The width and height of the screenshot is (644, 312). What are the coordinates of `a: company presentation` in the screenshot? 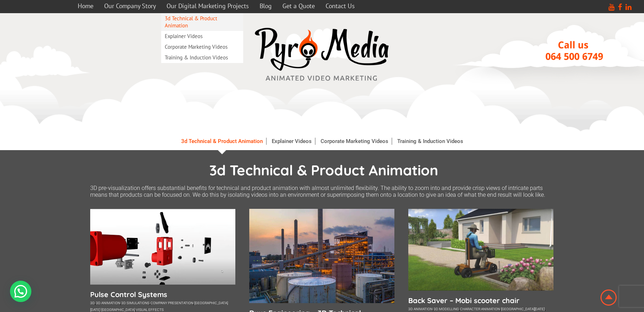 It's located at (172, 303).